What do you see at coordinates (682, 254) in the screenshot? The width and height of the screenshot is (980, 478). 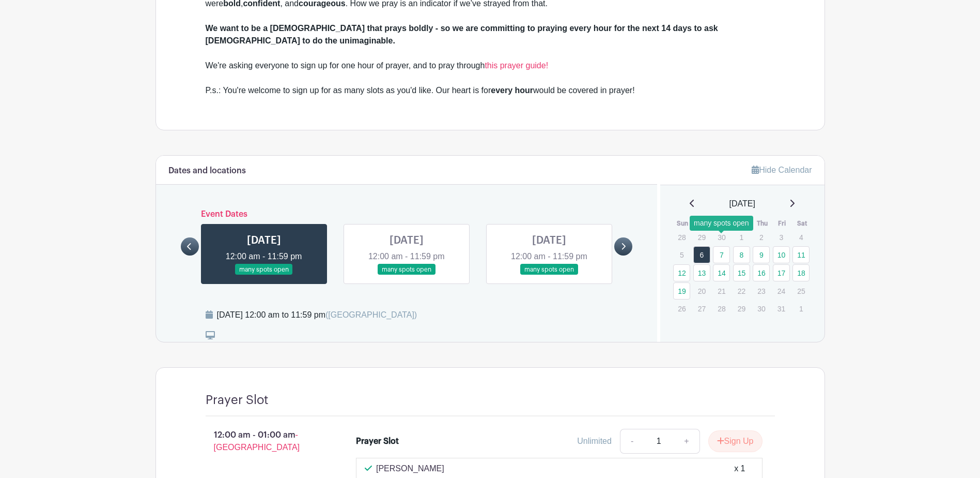 I see `p: 5` at bounding box center [682, 254].